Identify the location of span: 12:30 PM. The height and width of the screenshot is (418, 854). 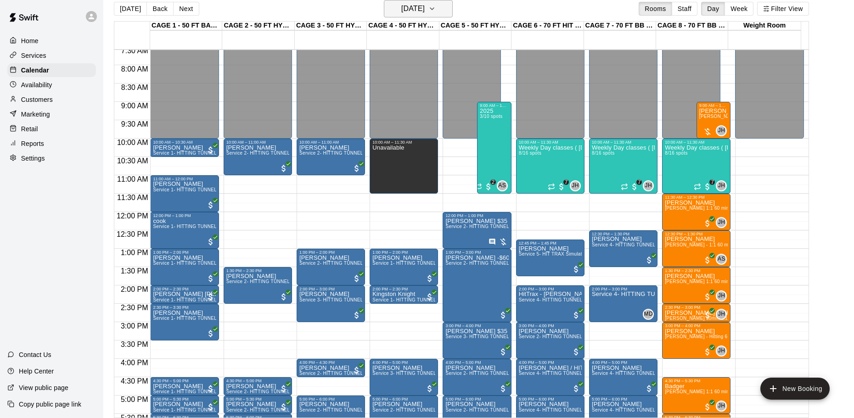
(132, 234).